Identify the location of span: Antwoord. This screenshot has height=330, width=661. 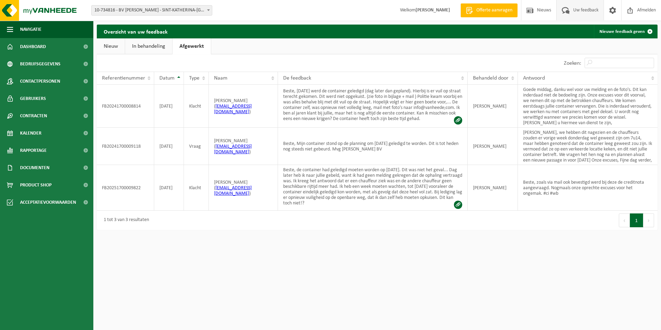
(534, 78).